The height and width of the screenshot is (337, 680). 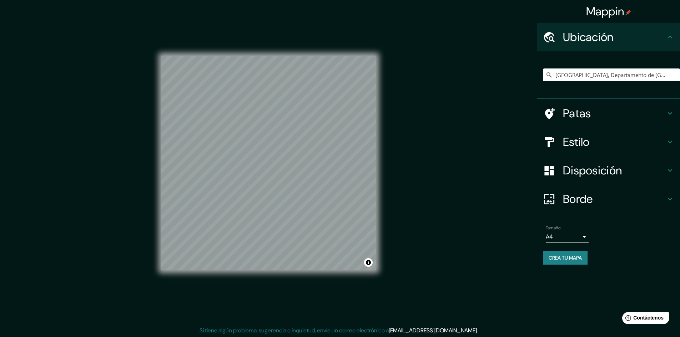 What do you see at coordinates (609, 114) in the screenshot?
I see `div: Patas` at bounding box center [609, 114].